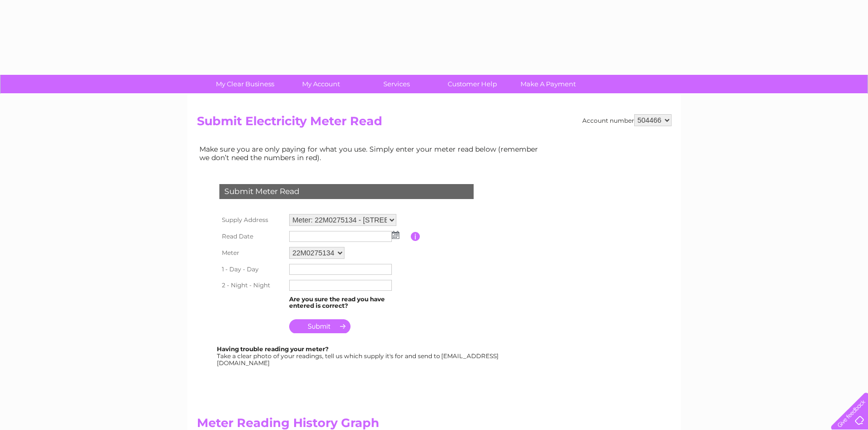 The image size is (868, 430). Describe the element at coordinates (252, 220) in the screenshot. I see `th: Supply Address` at that location.